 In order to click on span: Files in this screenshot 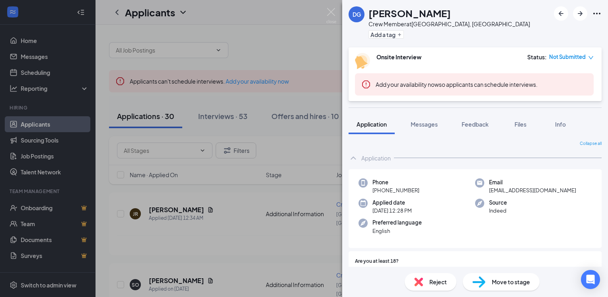, I will do `click(521, 124)`.